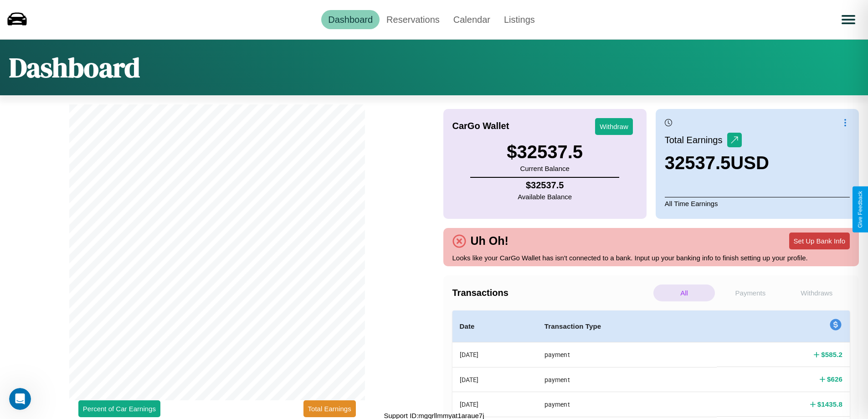  I want to click on a: Listings, so click(520, 19).